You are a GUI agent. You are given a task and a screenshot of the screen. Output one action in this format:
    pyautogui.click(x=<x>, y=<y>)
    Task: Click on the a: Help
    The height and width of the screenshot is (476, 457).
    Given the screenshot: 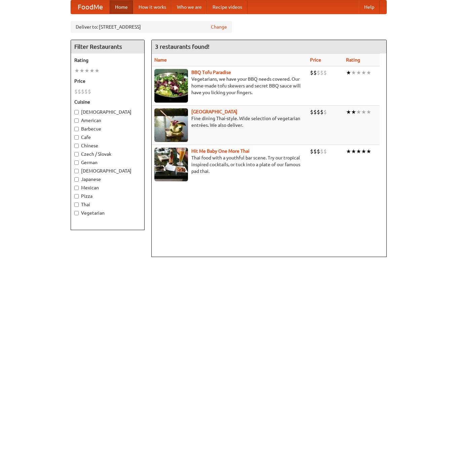 What is the action you would take?
    pyautogui.click(x=369, y=7)
    